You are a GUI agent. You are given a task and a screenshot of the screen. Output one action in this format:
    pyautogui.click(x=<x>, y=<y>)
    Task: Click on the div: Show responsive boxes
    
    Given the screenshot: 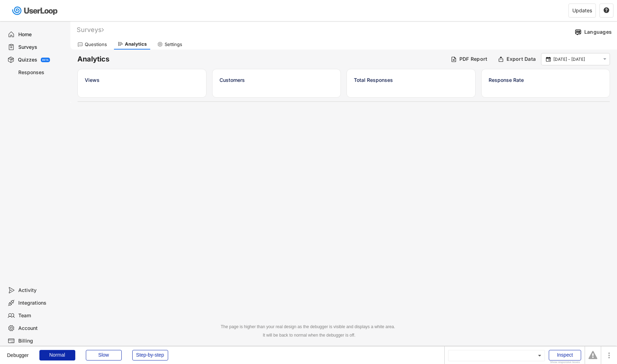 What is the action you would take?
    pyautogui.click(x=565, y=363)
    